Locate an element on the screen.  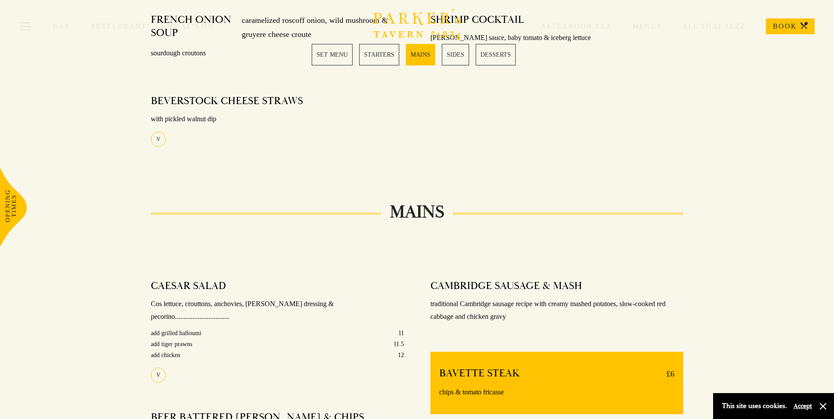
h4: CAMBRIDGE SAUSAGE & MASH is located at coordinates (506, 286).